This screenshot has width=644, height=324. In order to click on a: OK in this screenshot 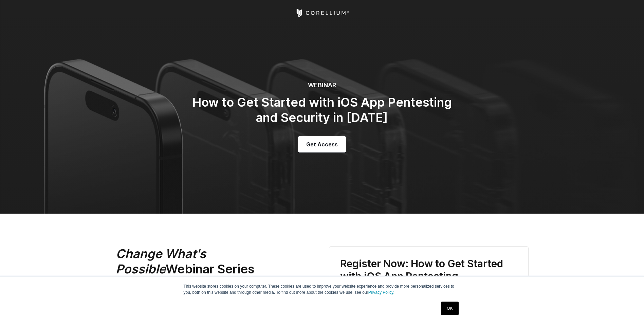, I will do `click(449, 309)`.